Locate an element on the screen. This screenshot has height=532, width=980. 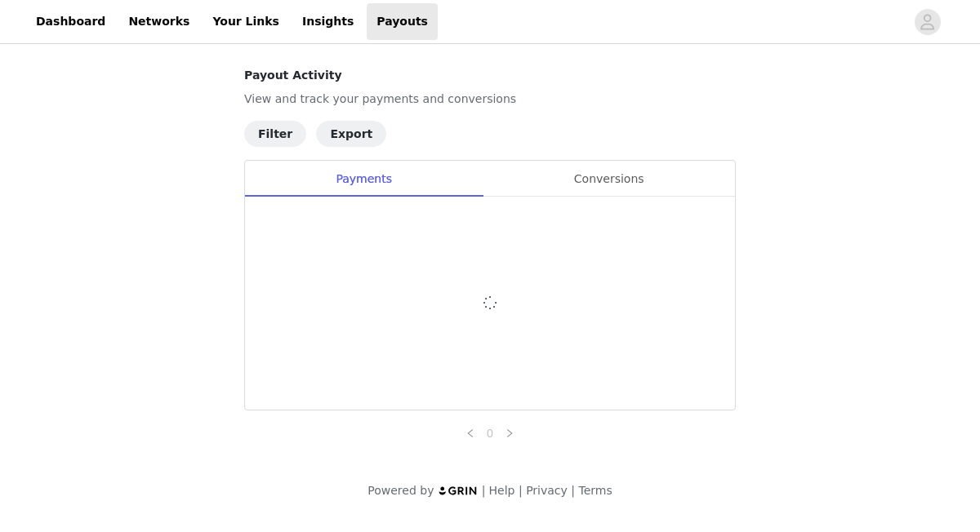
div: Payments is located at coordinates (363, 178).